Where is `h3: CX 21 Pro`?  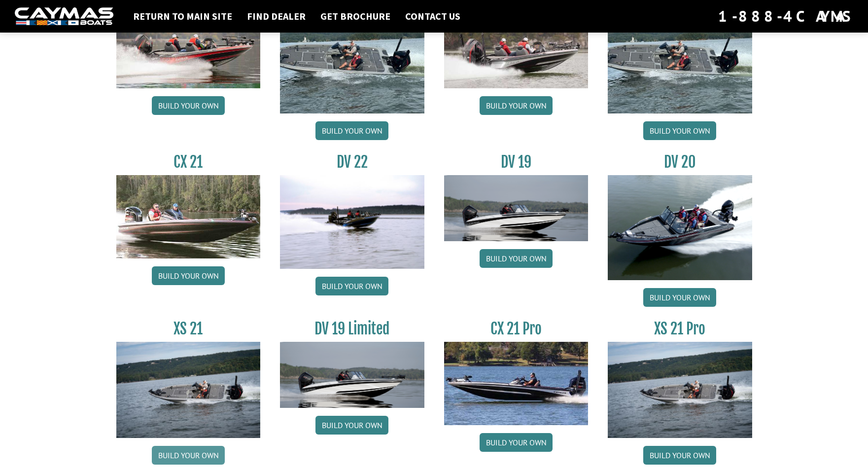
h3: CX 21 Pro is located at coordinates (516, 329).